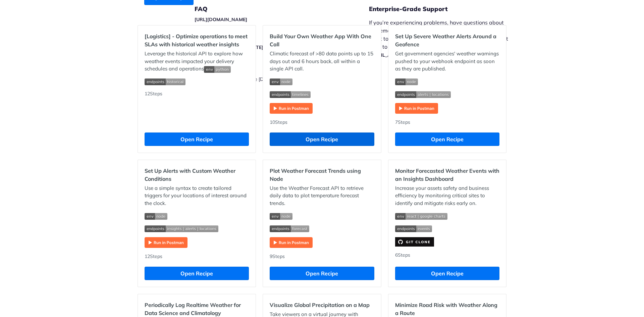 The width and height of the screenshot is (644, 317). What do you see at coordinates (447, 175) in the screenshot?
I see `h2: Monitor Forecasted Weather Events with an Insights Dashboard` at bounding box center [447, 175].